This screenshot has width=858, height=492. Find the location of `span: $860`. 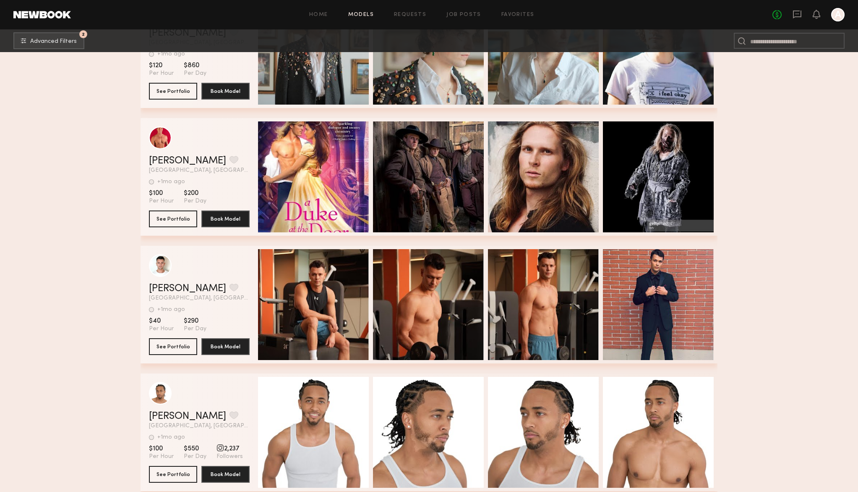

span: $860 is located at coordinates (195, 65).